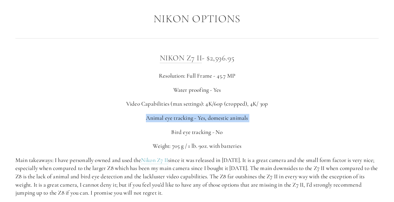  What do you see at coordinates (197, 146) in the screenshot?
I see `p: Weight: 705 g / 1 lb. 9oz. with batteries` at bounding box center [197, 146].